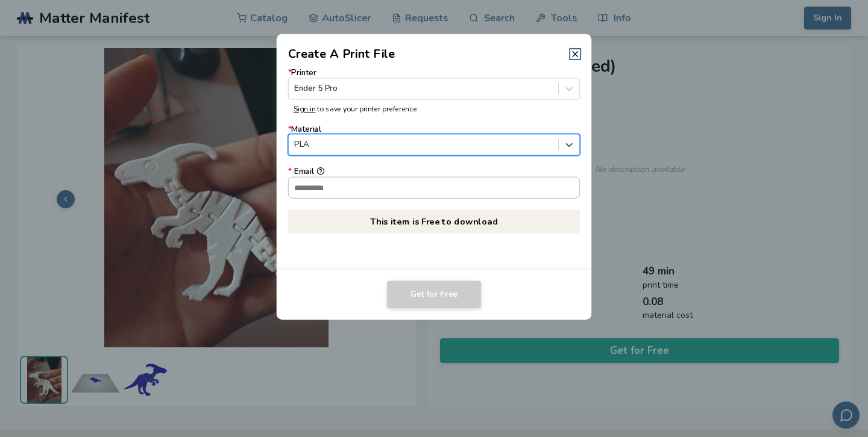  What do you see at coordinates (434, 295) in the screenshot?
I see `button: Get for Free` at bounding box center [434, 295].